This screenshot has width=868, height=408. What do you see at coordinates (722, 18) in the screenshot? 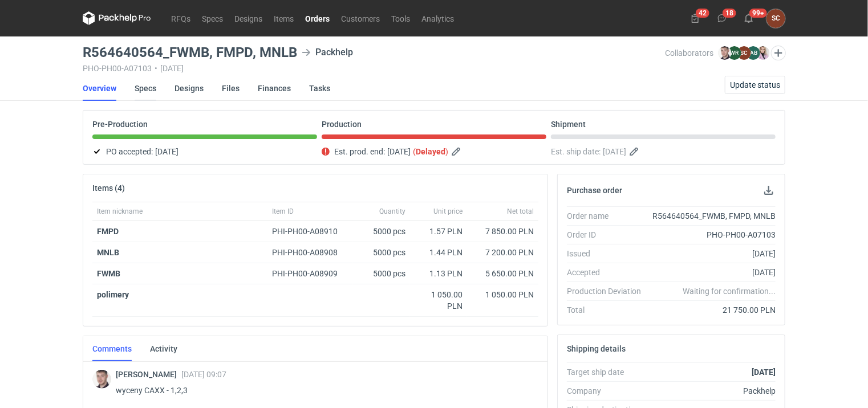
I see `button: 18` at bounding box center [722, 18].